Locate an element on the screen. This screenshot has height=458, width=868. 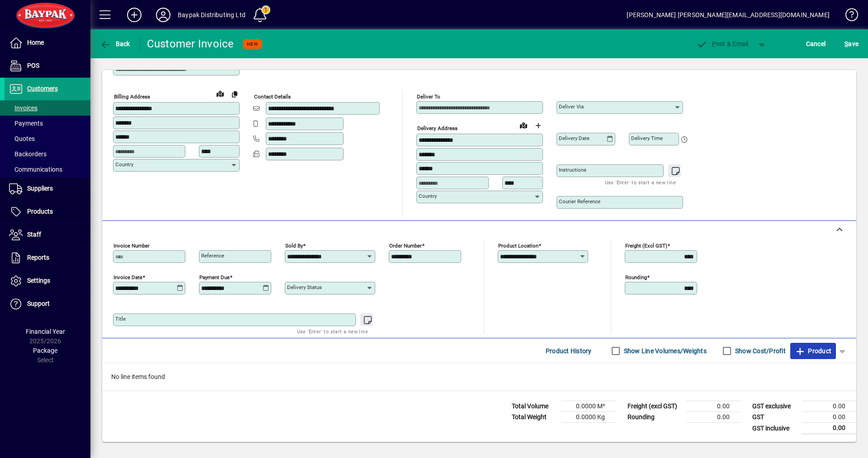
td: Total Weight is located at coordinates (534, 418).